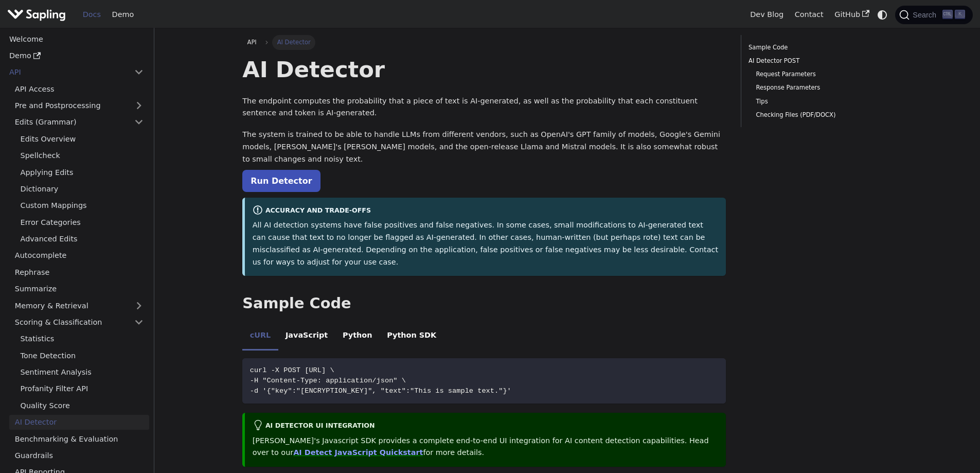  I want to click on div: Accuracy and Trade-offs, so click(486, 211).